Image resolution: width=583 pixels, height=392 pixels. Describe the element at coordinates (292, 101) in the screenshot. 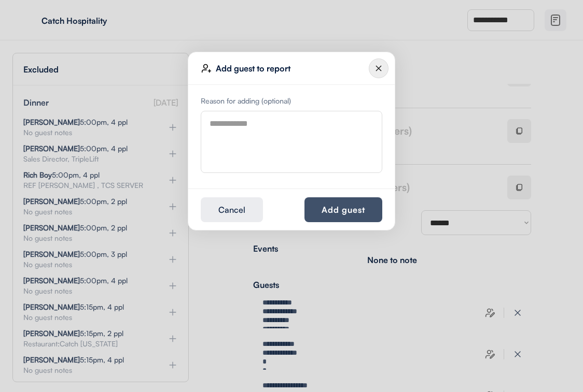

I see `div: Reason for adding (optional)` at that location.